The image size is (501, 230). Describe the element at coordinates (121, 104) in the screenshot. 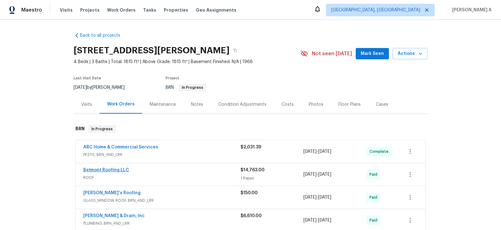

I see `div: Work Orders` at that location.